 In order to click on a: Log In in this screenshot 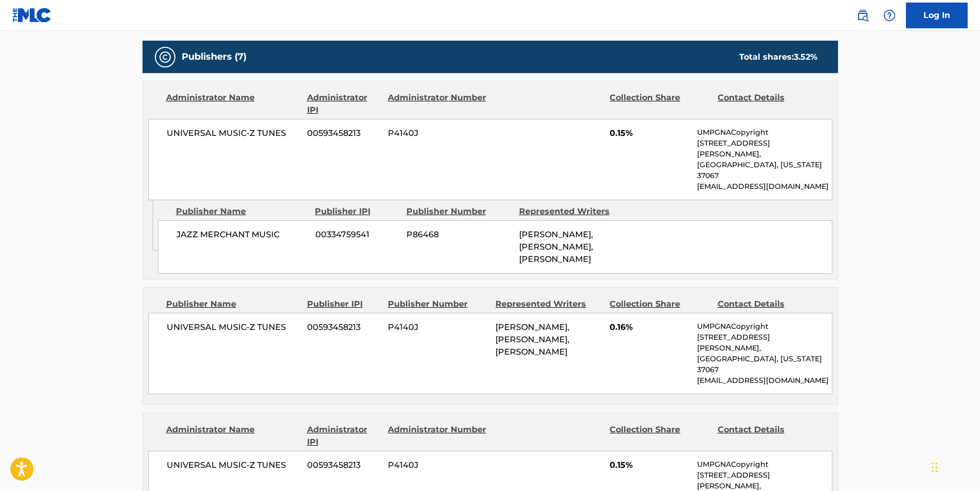, I will do `click(937, 15)`.